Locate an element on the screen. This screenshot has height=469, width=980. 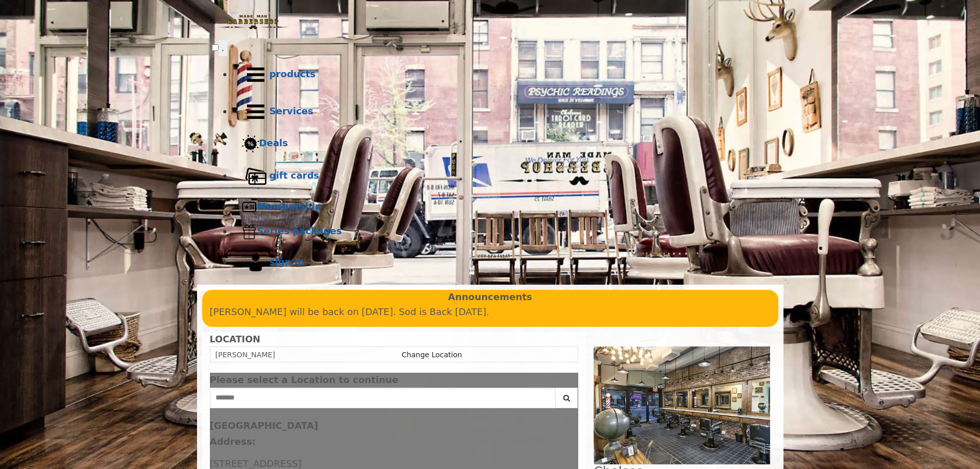
button: menu toggle is located at coordinates (222, 48).